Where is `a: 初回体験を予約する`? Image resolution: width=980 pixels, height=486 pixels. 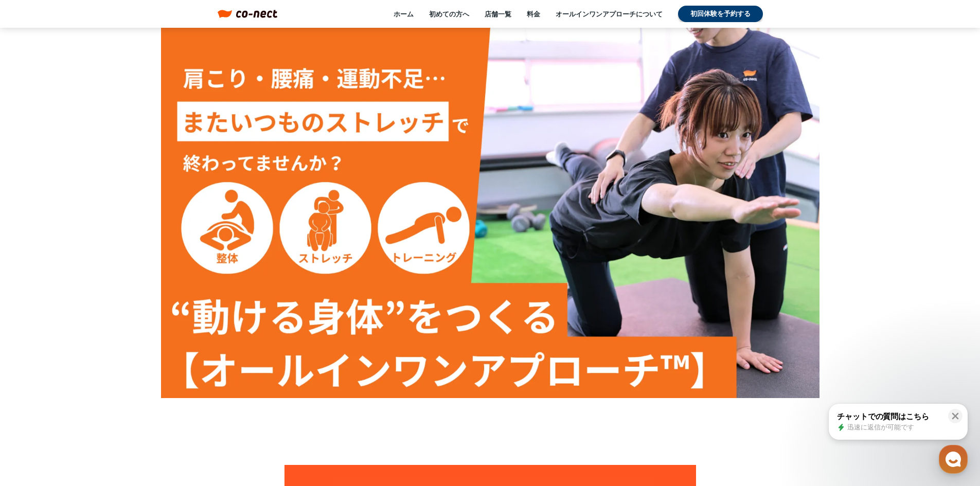 a: 初回体験を予約する is located at coordinates (720, 14).